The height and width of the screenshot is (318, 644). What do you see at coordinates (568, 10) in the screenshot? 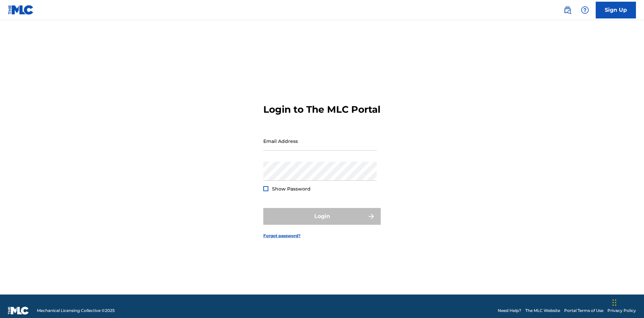
I see `a: Public Search` at bounding box center [568, 10].